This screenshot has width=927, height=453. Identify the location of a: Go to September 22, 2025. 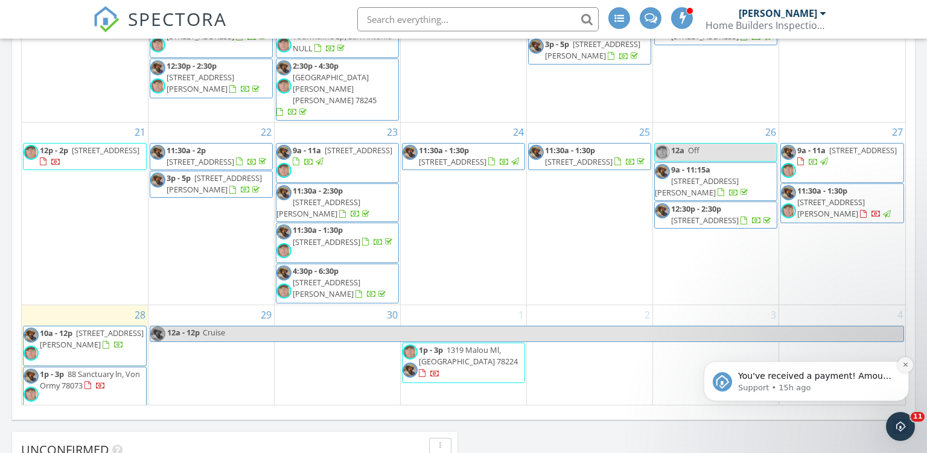
(266, 132).